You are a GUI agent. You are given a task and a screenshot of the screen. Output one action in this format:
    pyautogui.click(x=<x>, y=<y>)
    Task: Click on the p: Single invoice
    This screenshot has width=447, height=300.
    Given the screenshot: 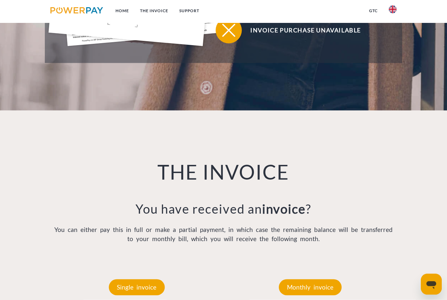 What is the action you would take?
    pyautogui.click(x=136, y=287)
    